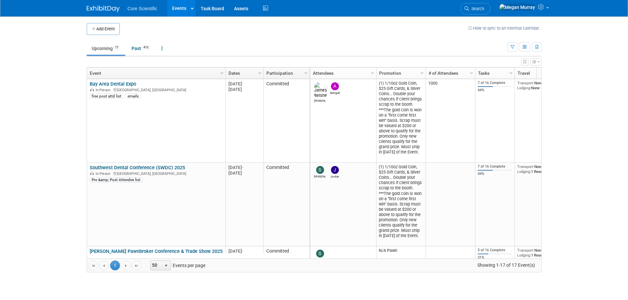  Describe the element at coordinates (146, 47) in the screenshot. I see `span: 413` at that location.